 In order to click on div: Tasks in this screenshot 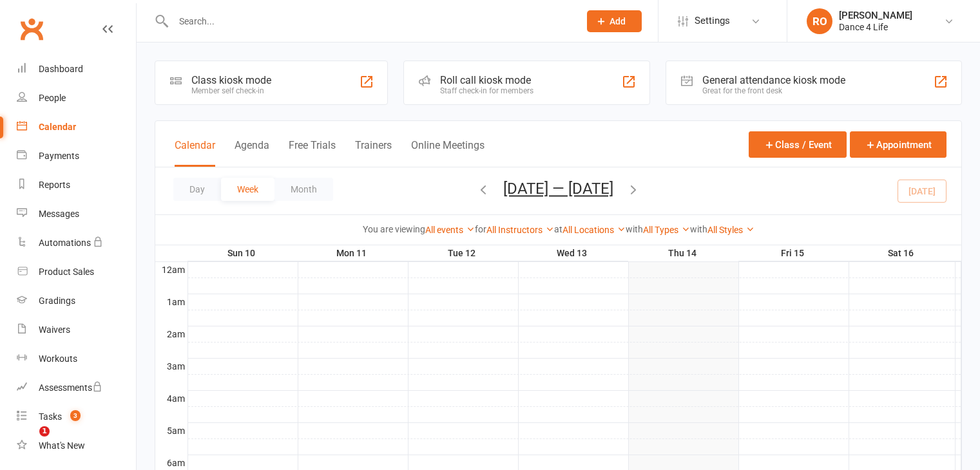, I will do `click(51, 417)`.